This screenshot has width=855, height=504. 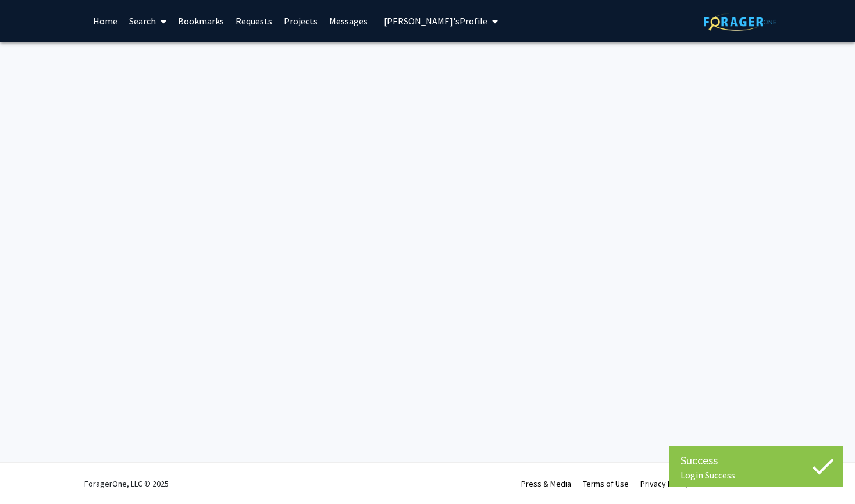 What do you see at coordinates (106, 21) in the screenshot?
I see `a: Home` at bounding box center [106, 21].